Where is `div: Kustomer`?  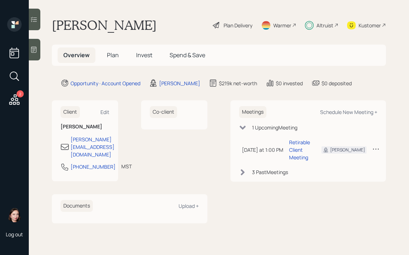
div: Kustomer is located at coordinates (370, 25).